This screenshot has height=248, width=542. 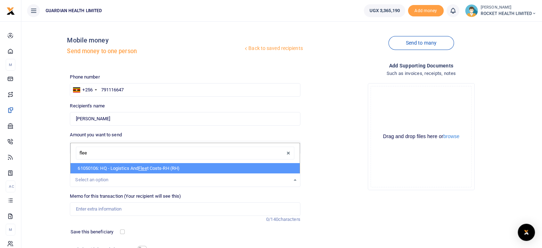 What do you see at coordinates (426, 10) in the screenshot?
I see `a: Add money` at bounding box center [426, 10].